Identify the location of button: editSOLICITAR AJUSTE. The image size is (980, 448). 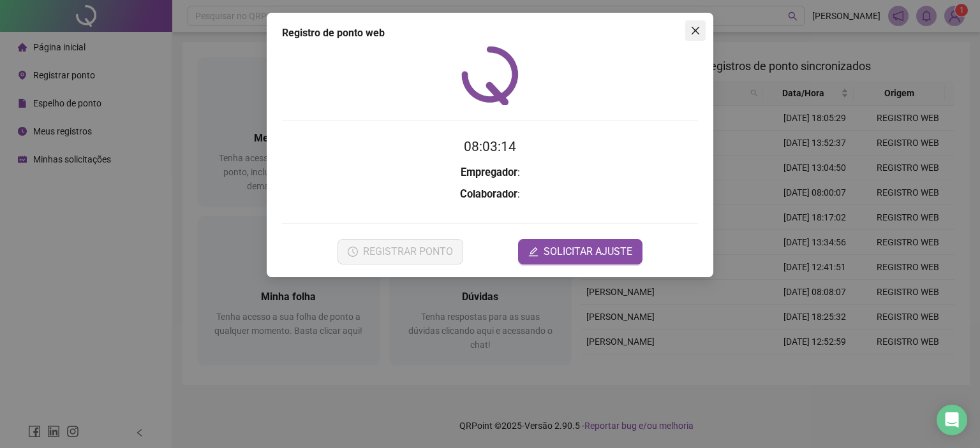
(579, 252).